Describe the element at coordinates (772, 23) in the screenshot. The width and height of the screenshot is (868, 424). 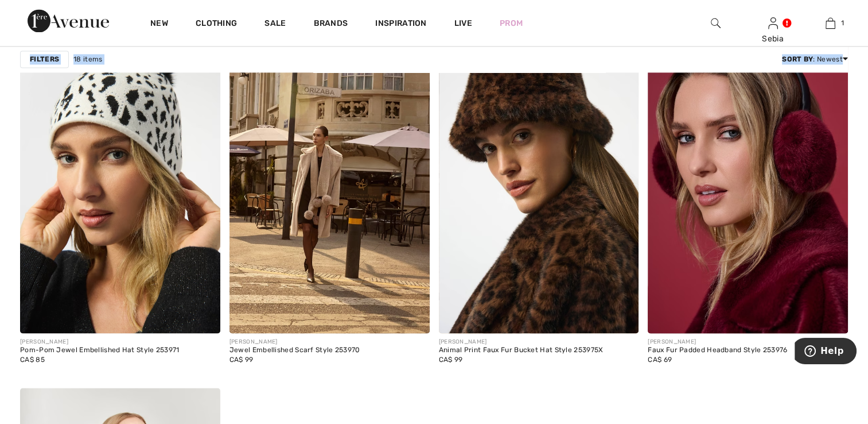
I see `a: Sign In` at that location.